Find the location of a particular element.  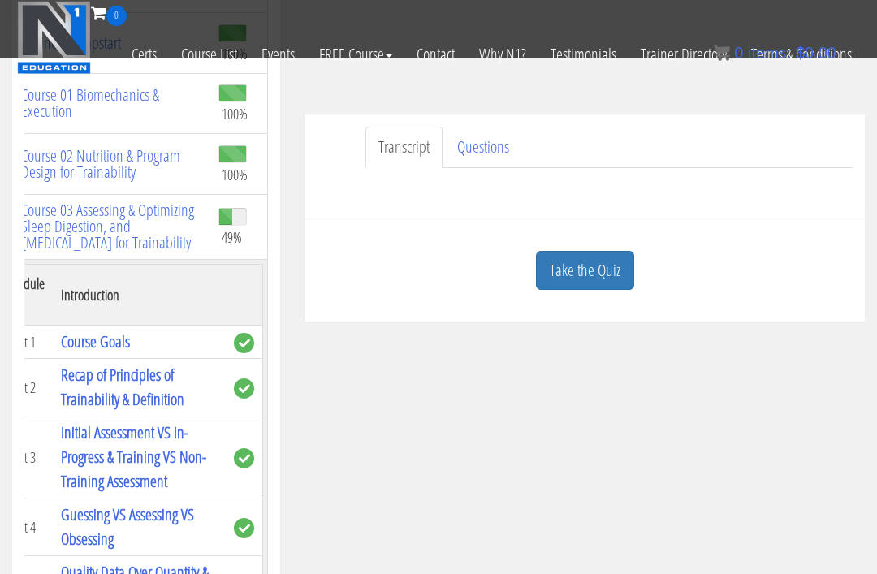

bdi: 0.00 is located at coordinates (816, 53).